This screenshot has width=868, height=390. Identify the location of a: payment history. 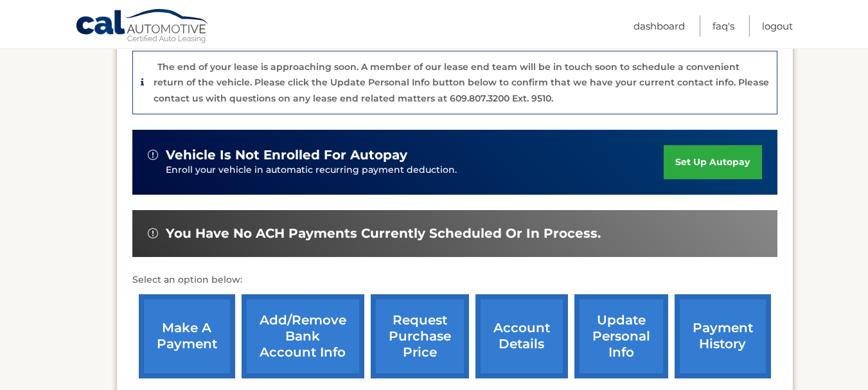
(723, 336).